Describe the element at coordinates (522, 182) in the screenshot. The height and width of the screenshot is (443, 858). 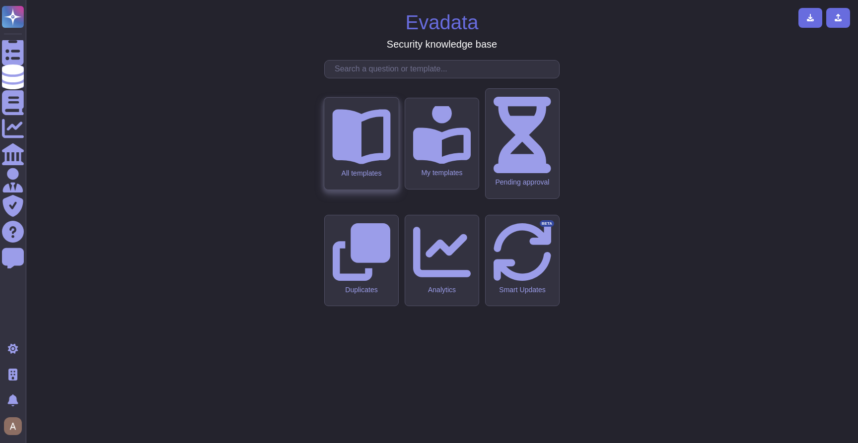
I see `div: Pending approval` at that location.